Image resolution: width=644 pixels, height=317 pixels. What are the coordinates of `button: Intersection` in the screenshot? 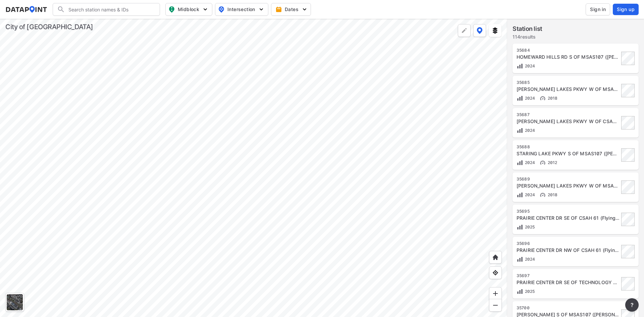 It's located at (241, 10).